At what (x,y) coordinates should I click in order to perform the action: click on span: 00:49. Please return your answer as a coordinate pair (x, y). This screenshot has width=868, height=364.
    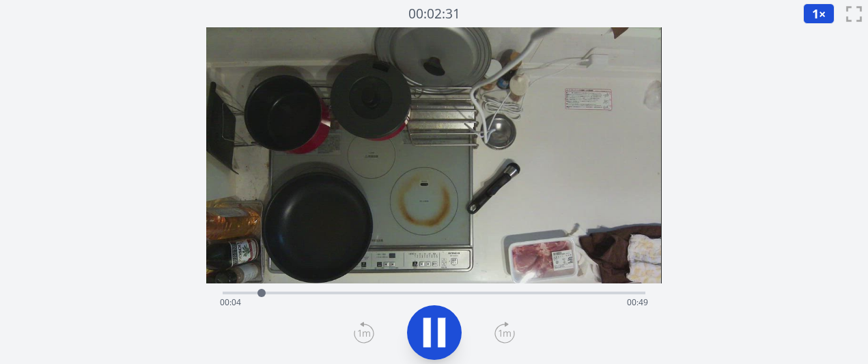
    Looking at the image, I should click on (637, 302).